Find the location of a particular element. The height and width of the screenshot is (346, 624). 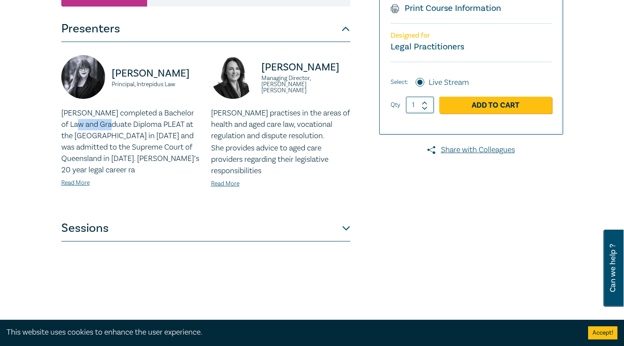

img: https://s3.ap-southeast-2.amazonaws.com/leo-cussen-store-production-content/Contacts/Gemma%20McGr... is located at coordinates (233, 77).